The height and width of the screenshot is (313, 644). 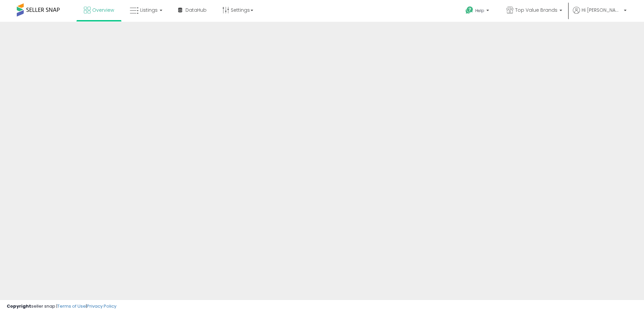 I want to click on span: DataHub, so click(x=196, y=10).